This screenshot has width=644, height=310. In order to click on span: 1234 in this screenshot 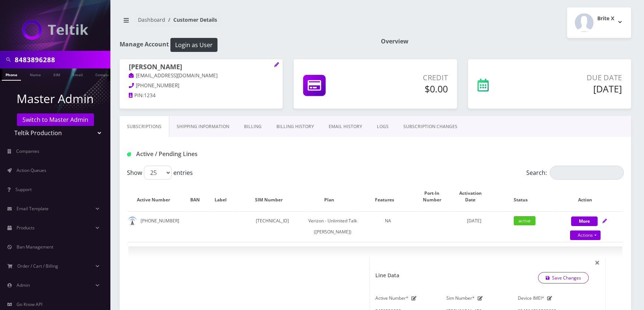, I will do `click(150, 95)`.